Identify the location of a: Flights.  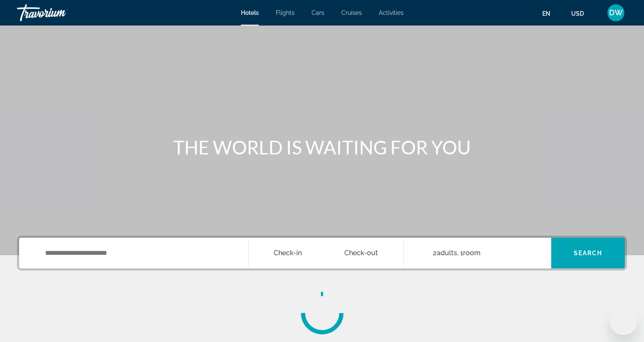
(285, 13).